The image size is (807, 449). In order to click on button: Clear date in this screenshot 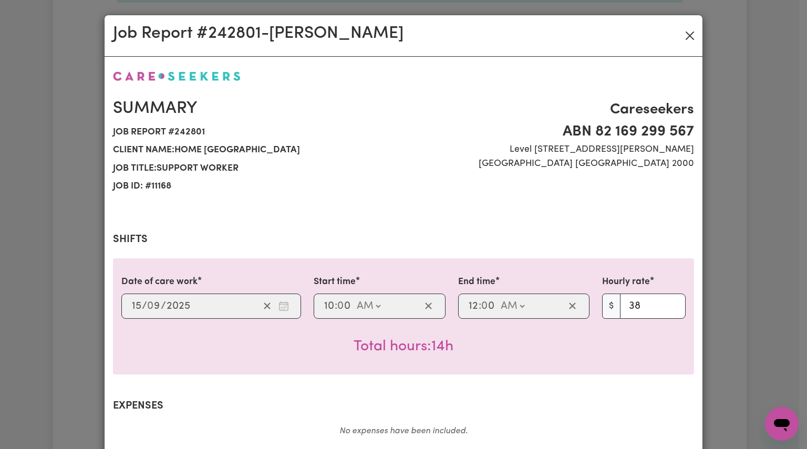, I will do `click(267, 306)`.